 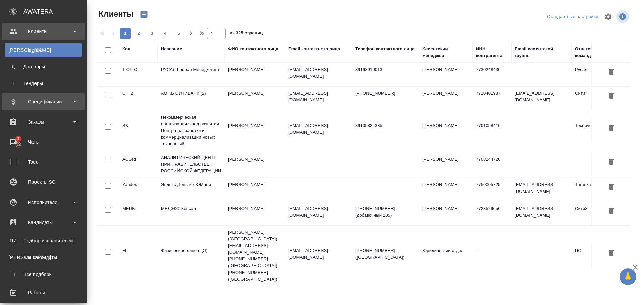 I want to click on div: Работы, so click(x=44, y=293).